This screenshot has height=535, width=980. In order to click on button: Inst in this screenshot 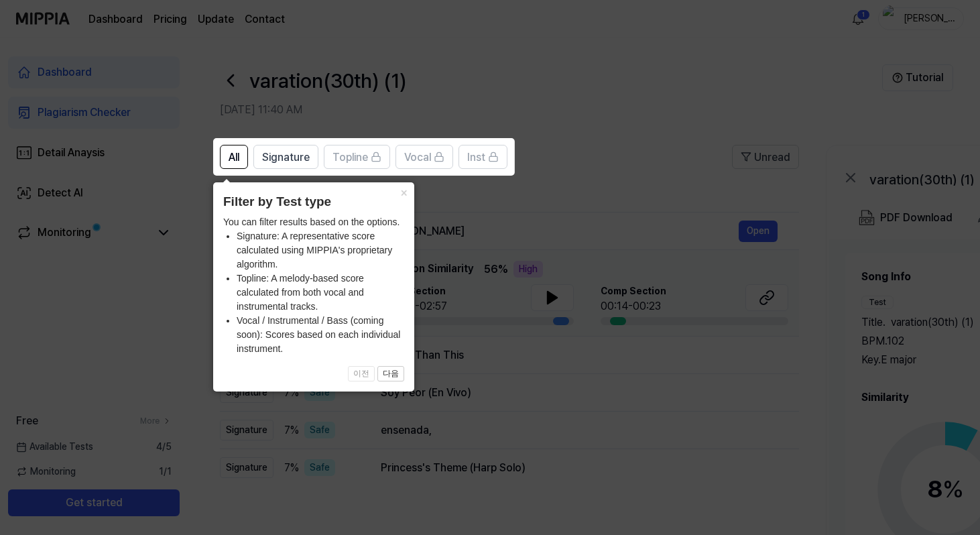, I will do `click(482, 157)`.